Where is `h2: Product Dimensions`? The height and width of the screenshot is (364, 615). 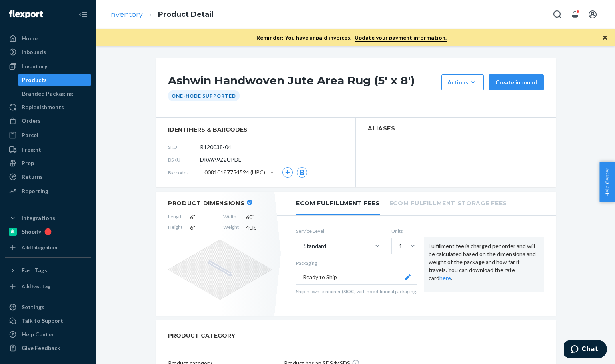 h2: Product Dimensions is located at coordinates (206, 203).